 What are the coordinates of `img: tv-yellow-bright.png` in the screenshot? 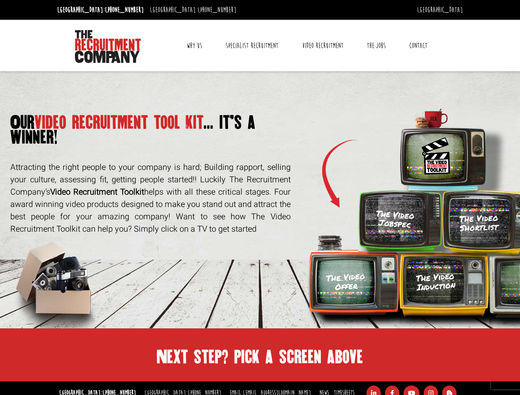 It's located at (481, 221).